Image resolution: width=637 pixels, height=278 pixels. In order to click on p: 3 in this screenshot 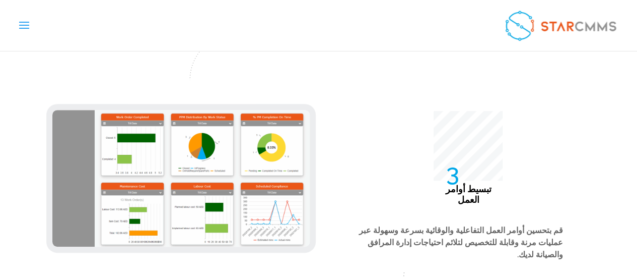, I will do `click(452, 173)`.